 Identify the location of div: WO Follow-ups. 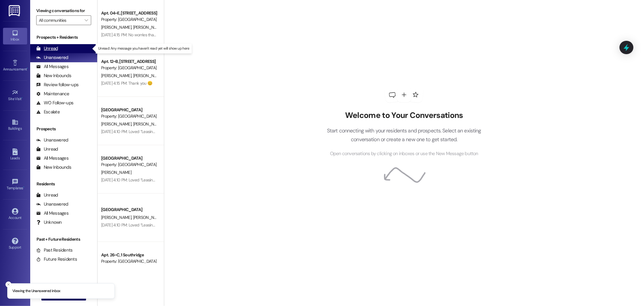
(55, 103).